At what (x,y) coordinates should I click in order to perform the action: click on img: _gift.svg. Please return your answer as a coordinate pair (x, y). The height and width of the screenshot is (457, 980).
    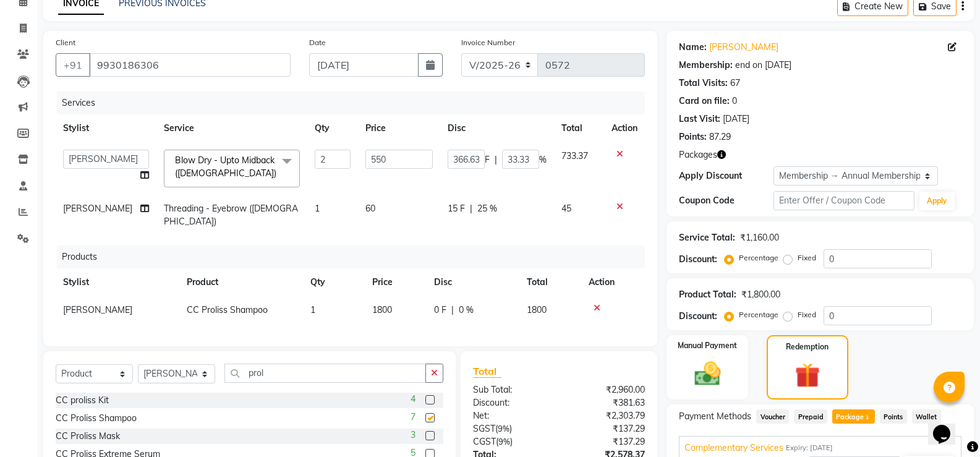
    Looking at the image, I should click on (808, 375).